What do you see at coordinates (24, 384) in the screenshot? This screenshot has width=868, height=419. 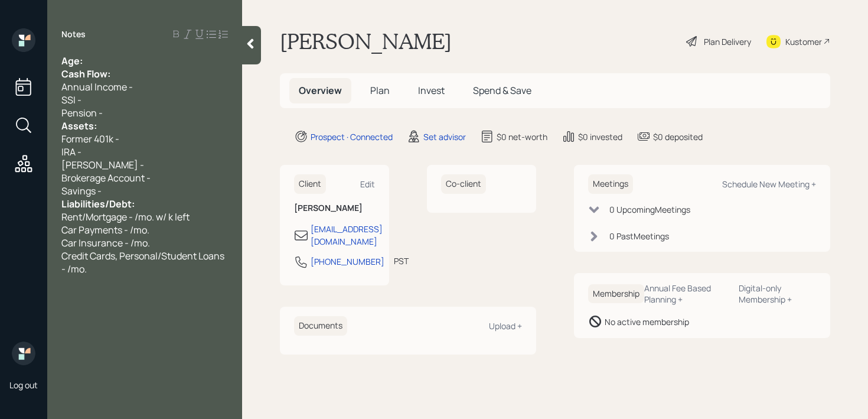 I see `div: Log out` at bounding box center [24, 384].